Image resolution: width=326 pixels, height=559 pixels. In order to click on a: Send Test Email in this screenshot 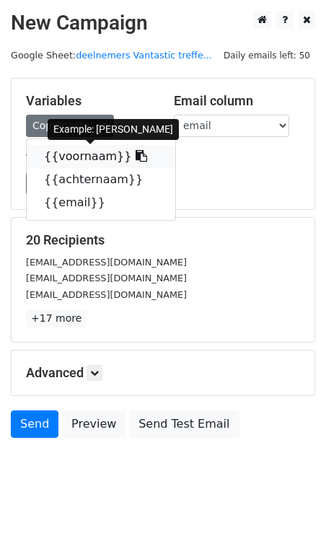, I will do `click(184, 424)`.